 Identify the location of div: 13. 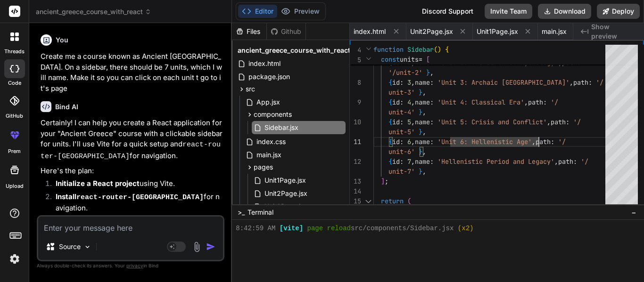
(355, 181).